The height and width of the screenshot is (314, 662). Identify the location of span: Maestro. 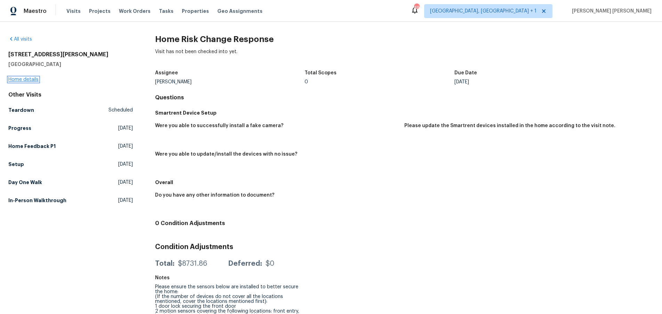
(35, 11).